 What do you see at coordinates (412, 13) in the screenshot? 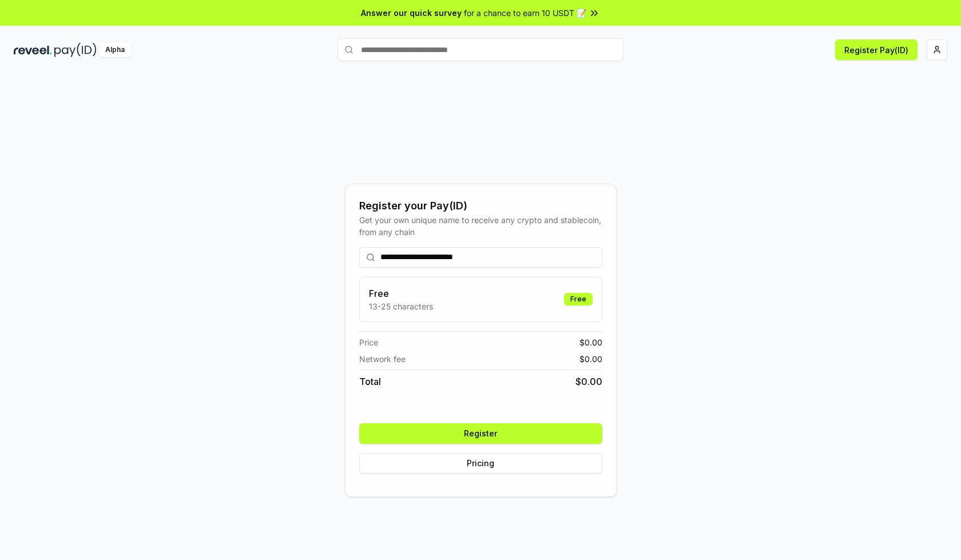
I see `span: Answer our quick survey` at bounding box center [412, 13].